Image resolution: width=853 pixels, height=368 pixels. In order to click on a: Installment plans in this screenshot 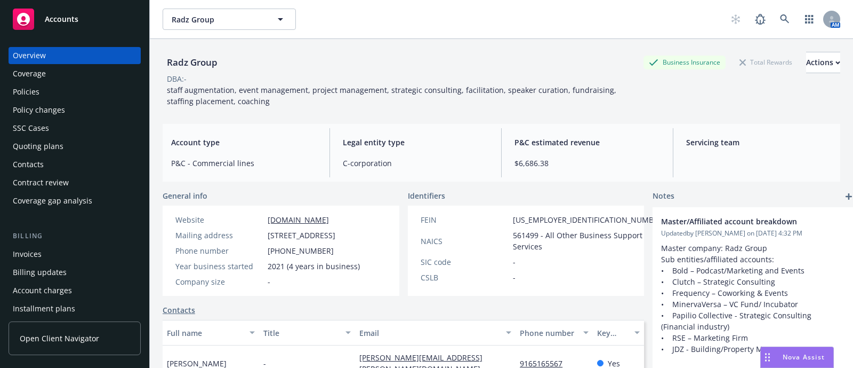, I will do `click(75, 308)`.